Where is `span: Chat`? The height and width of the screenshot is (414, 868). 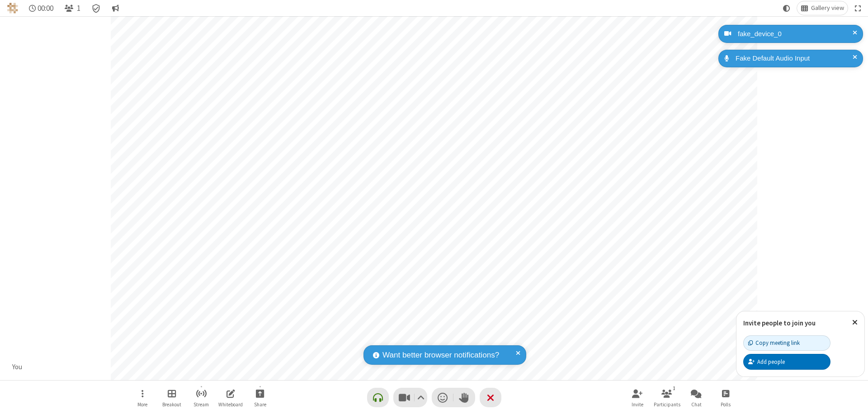 span: Chat is located at coordinates (696, 405).